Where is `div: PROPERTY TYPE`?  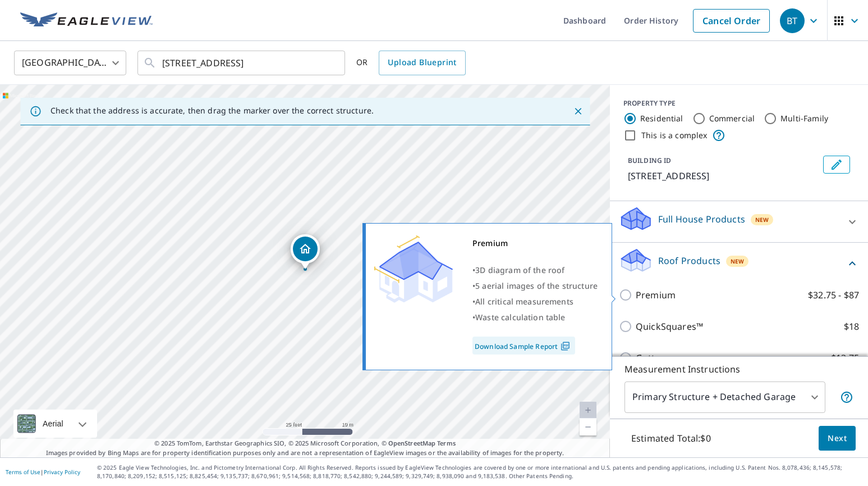
div: PROPERTY TYPE is located at coordinates (739, 103).